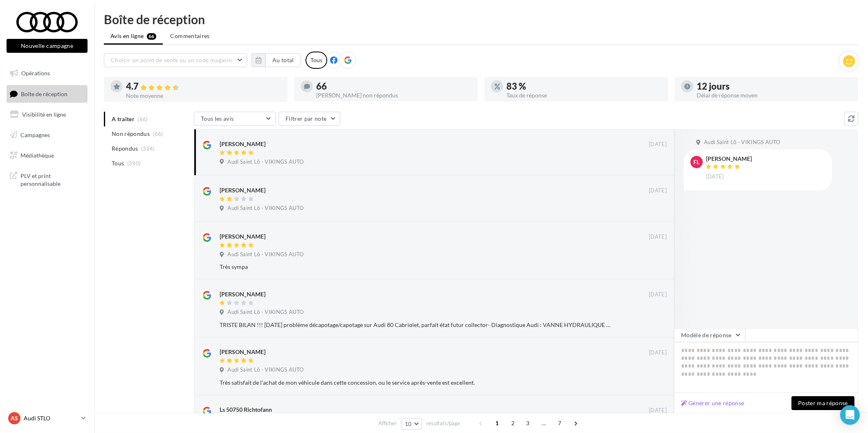  Describe the element at coordinates (35, 135) in the screenshot. I see `span: Campagnes` at that location.